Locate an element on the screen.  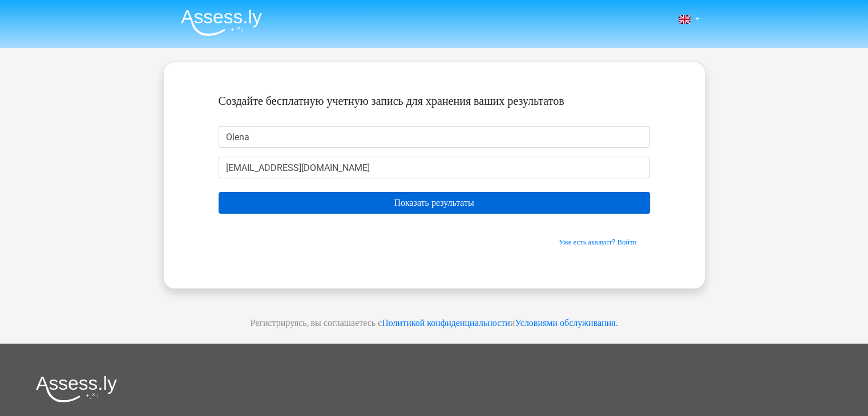
a: Уже есть аккаунт? Войти is located at coordinates (597, 242).